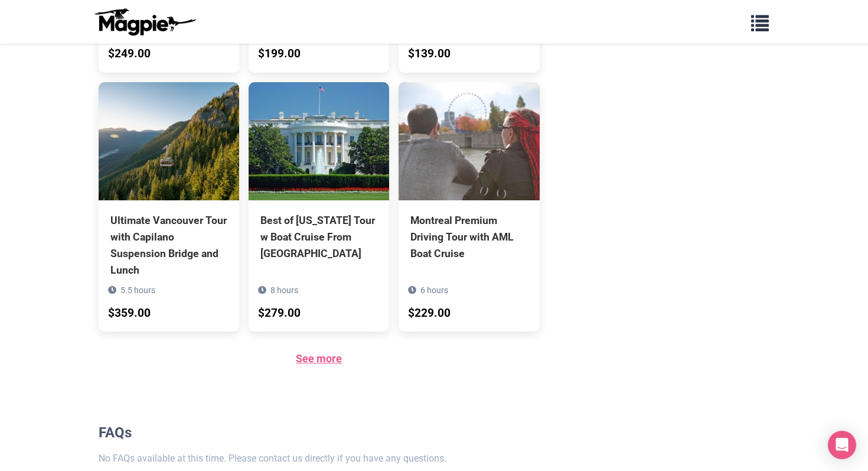 The width and height of the screenshot is (868, 471). Describe the element at coordinates (279, 313) in the screenshot. I see `div: $279.00` at that location.